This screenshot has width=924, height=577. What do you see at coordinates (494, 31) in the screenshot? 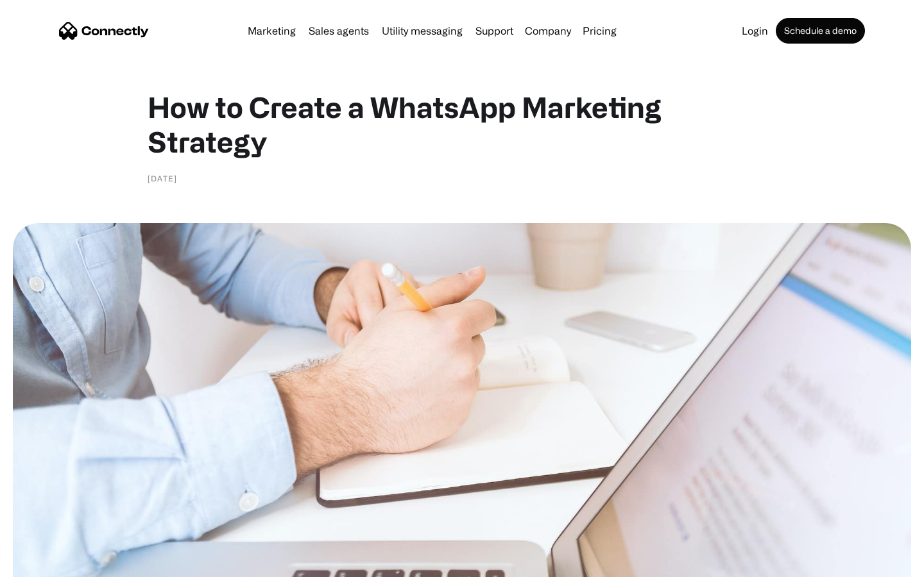
I see `a: Support` at bounding box center [494, 31].